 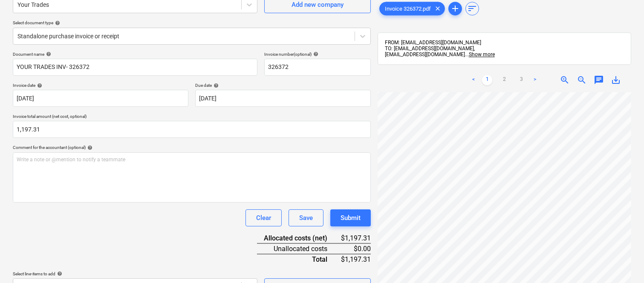 I want to click on input: Invoice total amount (net cost, optional), so click(x=192, y=130).